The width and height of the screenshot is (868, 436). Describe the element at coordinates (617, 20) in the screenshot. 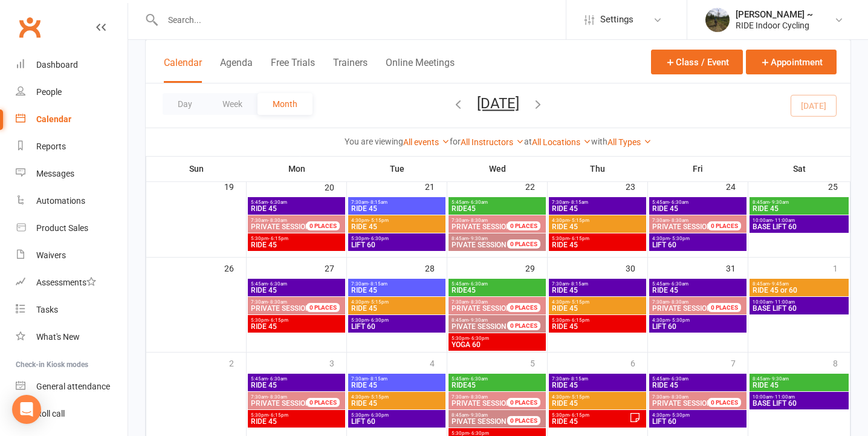

I see `span: Settings` at that location.